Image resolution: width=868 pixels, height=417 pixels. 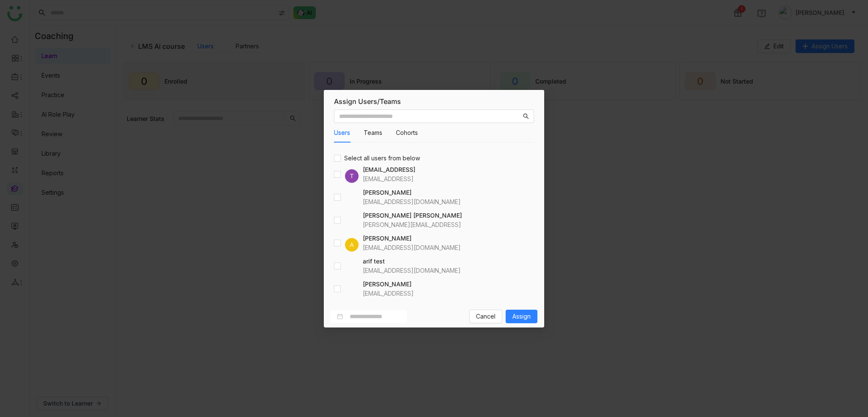 What do you see at coordinates (485, 316) in the screenshot?
I see `span: Cancel` at bounding box center [485, 316].